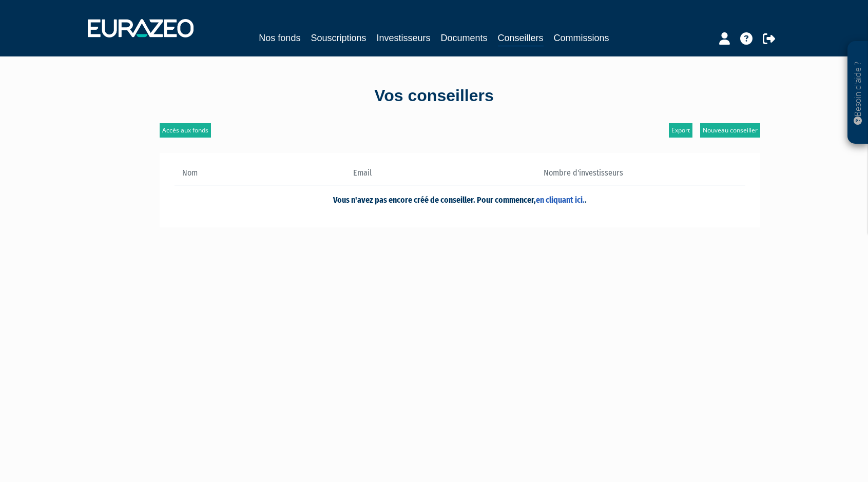 The height and width of the screenshot is (482, 868). Describe the element at coordinates (730, 130) in the screenshot. I see `a: Nouveau conseiller` at that location.